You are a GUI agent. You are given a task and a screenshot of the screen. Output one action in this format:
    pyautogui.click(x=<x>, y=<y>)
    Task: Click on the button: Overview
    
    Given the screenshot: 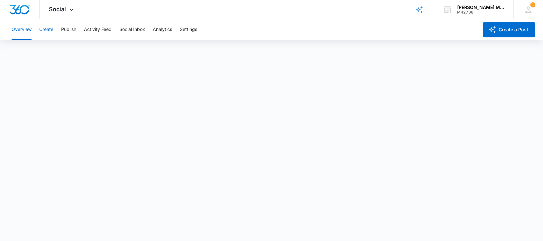 What is the action you would take?
    pyautogui.click(x=22, y=30)
    